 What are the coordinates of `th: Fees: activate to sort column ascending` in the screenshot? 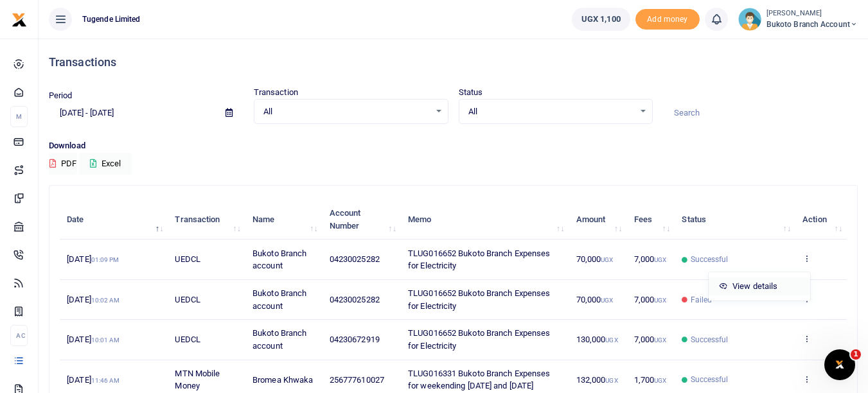 It's located at (650, 219).